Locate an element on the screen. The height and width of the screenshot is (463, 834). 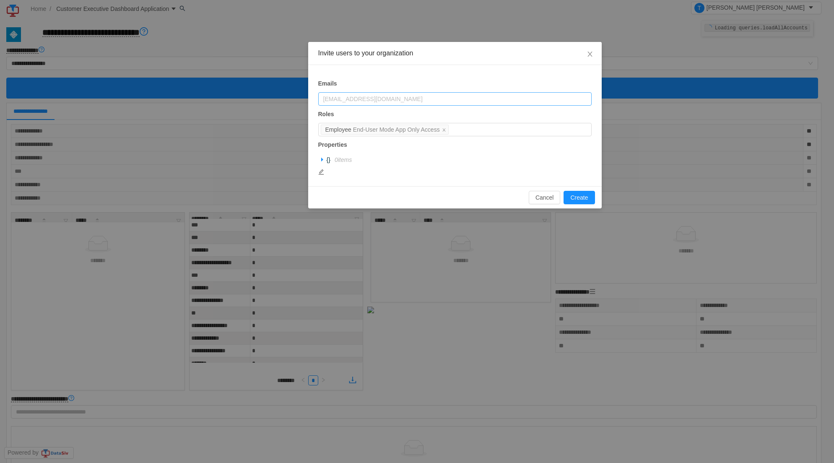
span: End-User Mode App Only Access is located at coordinates (396, 130).